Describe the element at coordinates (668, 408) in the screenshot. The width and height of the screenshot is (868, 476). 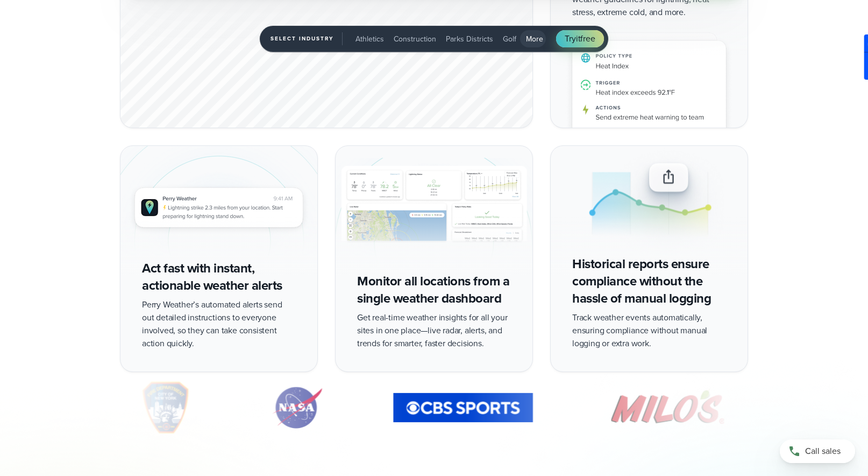
I see `div: 6 of 9` at that location.